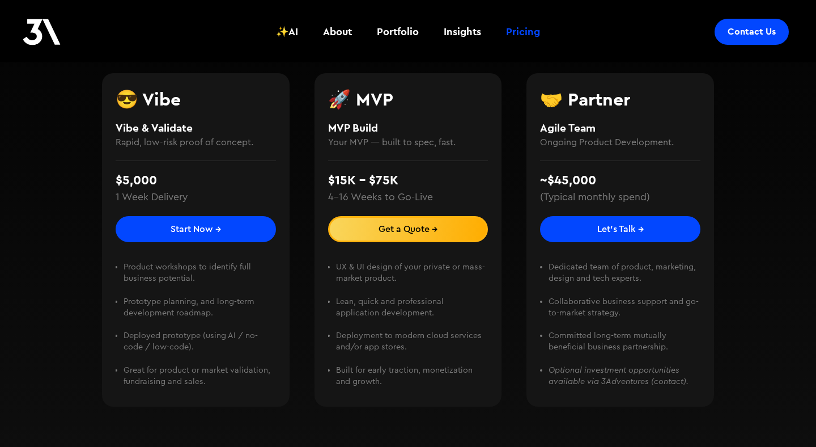 The image size is (816, 447). I want to click on li: Committed long-term mutually beneficial business partnership. ‍, so click(625, 347).